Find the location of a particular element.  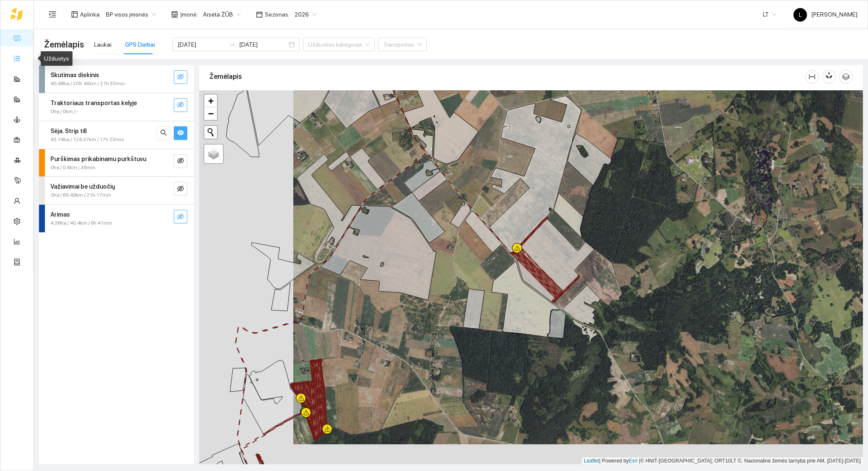

a: Zoom in is located at coordinates (211, 101).